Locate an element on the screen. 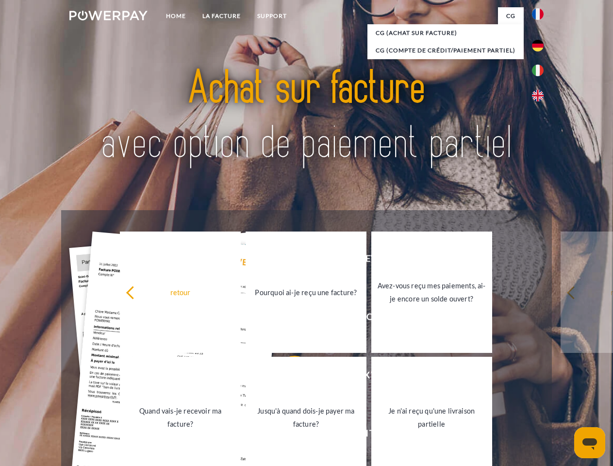 This screenshot has height=466, width=613. img: en is located at coordinates (538, 96).